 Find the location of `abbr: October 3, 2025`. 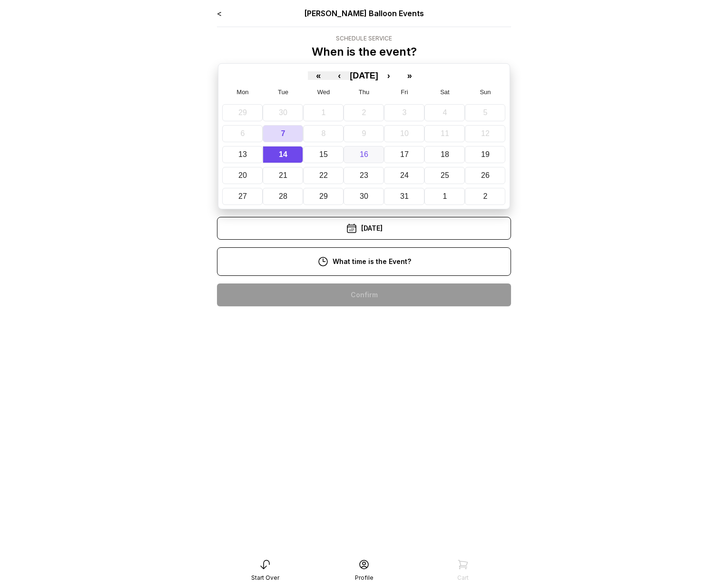

abbr: October 3, 2025 is located at coordinates (404, 112).